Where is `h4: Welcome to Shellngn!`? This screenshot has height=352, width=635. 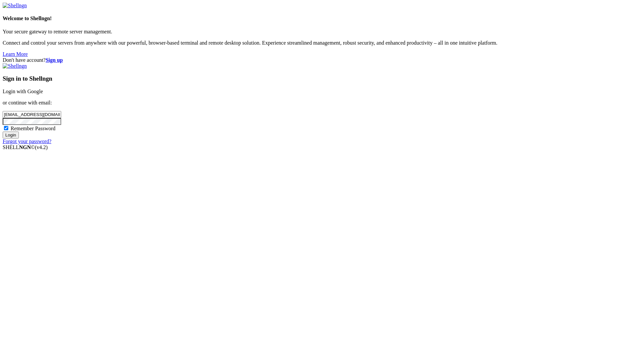
h4: Welcome to Shellngn! is located at coordinates (318, 19).